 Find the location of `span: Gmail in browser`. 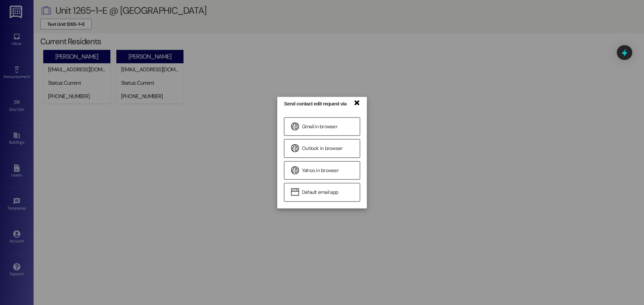

span: Gmail in browser is located at coordinates (320, 126).